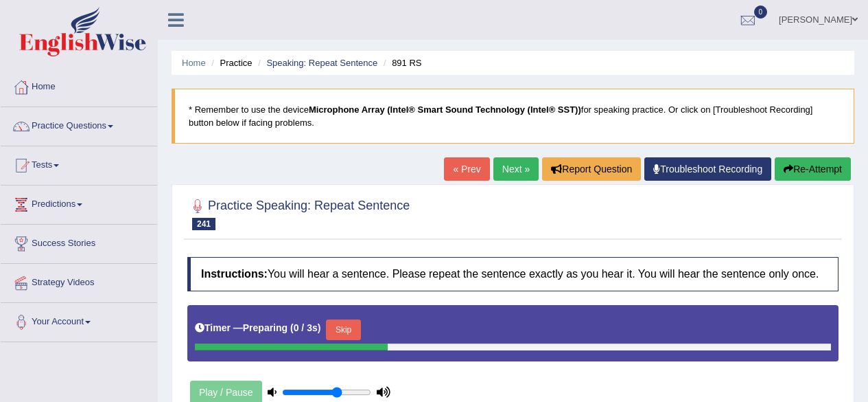  What do you see at coordinates (204, 224) in the screenshot?
I see `span: 241` at bounding box center [204, 224].